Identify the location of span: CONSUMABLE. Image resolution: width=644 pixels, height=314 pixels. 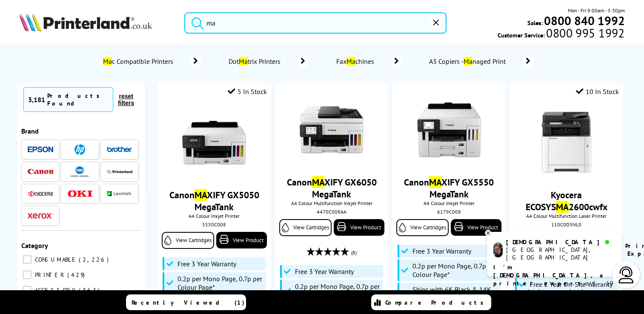
(55, 260).